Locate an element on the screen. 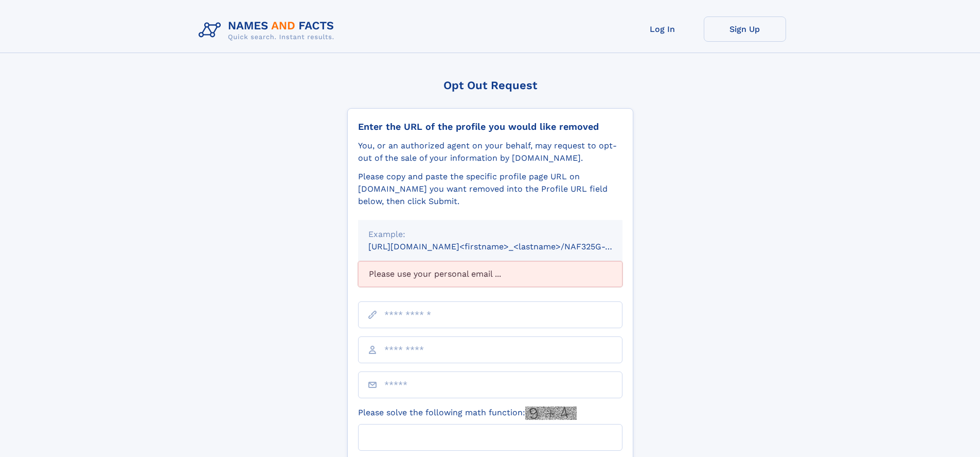  a: Log In is located at coordinates (663, 29).